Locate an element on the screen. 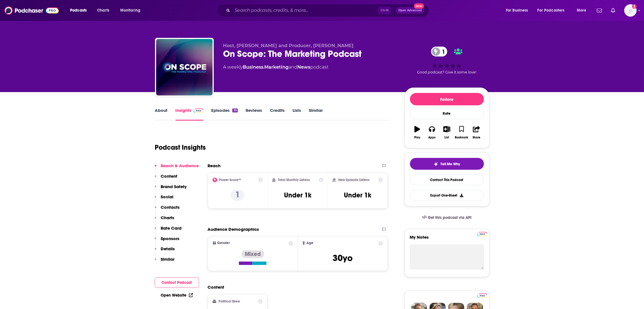 The image size is (644, 309). div: Mixed is located at coordinates (253, 254).